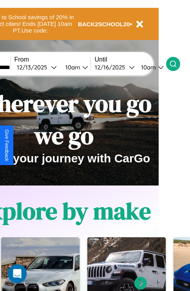 Image resolution: width=190 pixels, height=291 pixels. I want to click on label: From, so click(53, 60).